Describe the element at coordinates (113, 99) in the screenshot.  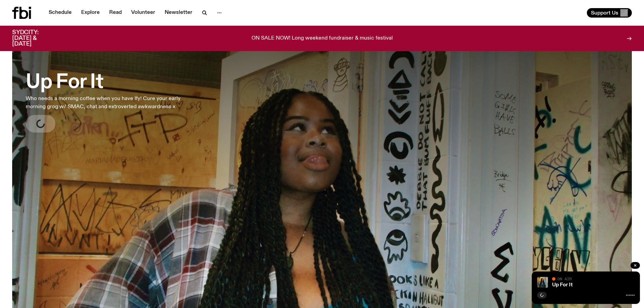
I see `a: Up For ItWho needs a morning coffee when you have Ify! Cure your early morning grog w/ SMAC, chat...` at that location.